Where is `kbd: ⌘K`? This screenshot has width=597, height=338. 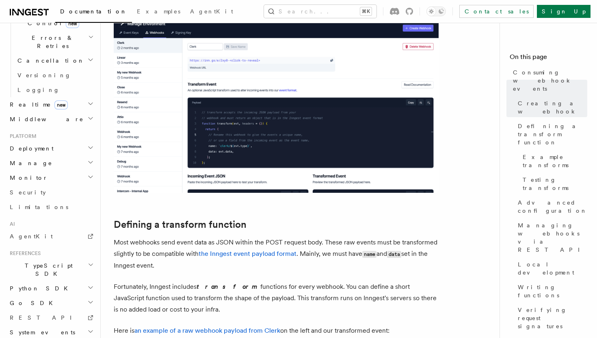 kbd: ⌘K is located at coordinates (366, 11).